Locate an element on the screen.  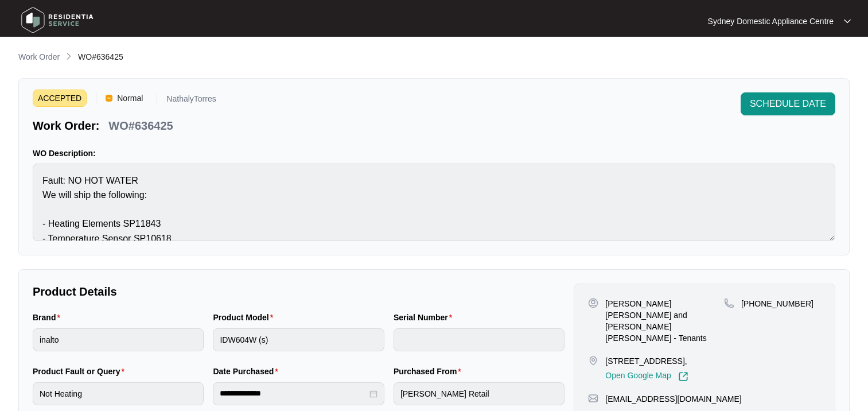
textarea: Fault: NO HOT WATER We will ship the following: - Heating Elements SP11843 - Temperature Sensor S... is located at coordinates (433, 202).